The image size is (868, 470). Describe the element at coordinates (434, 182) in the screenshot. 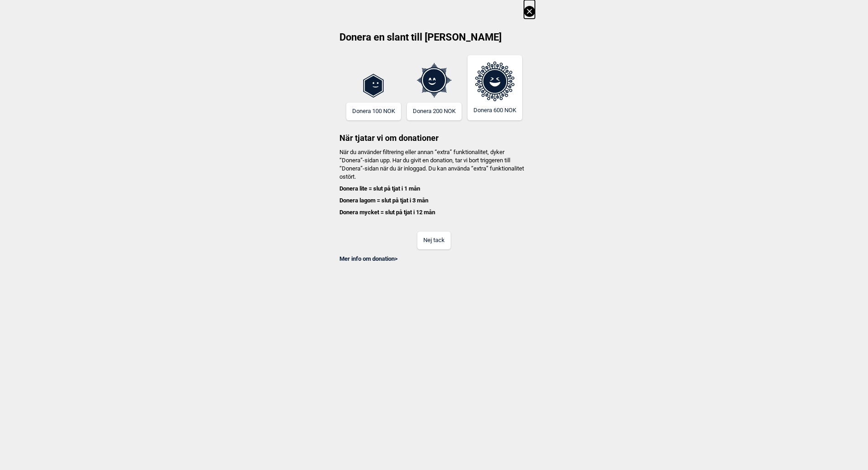

I see `h4: När du använder filtrering eller annan “extra” funktionalitet, dyker “Donera”-sidan upp. Har du g...` at that location.